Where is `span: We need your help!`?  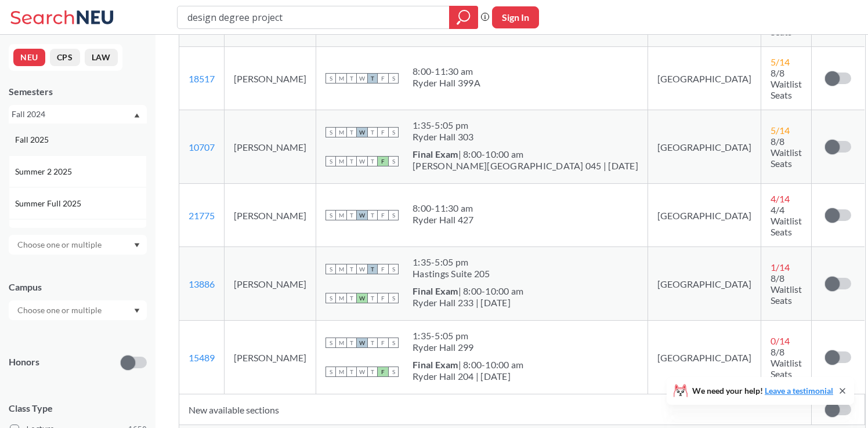 span: We need your help! is located at coordinates (763, 391).